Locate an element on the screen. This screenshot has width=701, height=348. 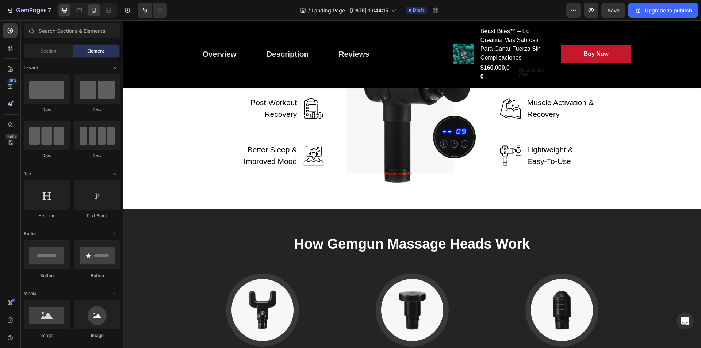
span: Button is located at coordinates (30, 234).